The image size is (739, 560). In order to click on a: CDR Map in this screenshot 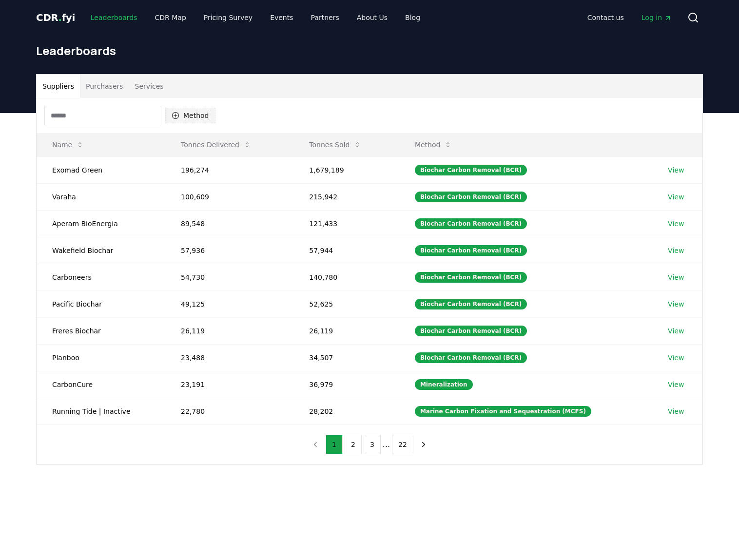, I will do `click(171, 18)`.